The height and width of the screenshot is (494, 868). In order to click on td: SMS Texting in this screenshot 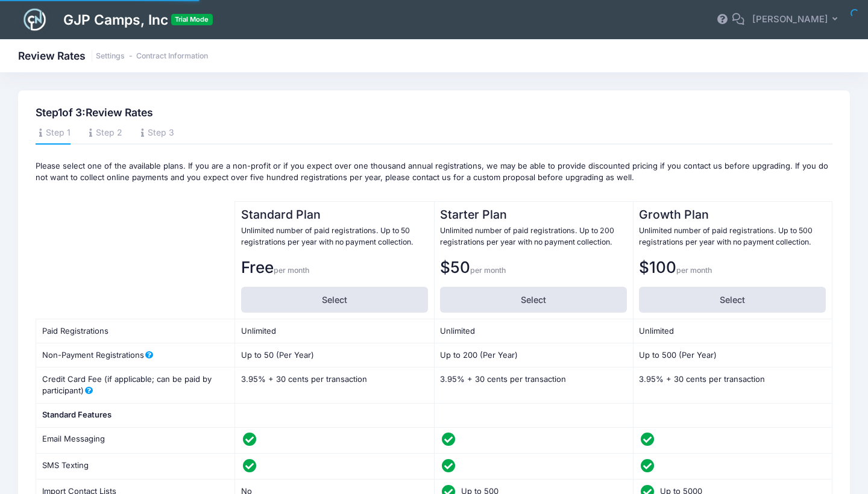, I will do `click(136, 466)`.